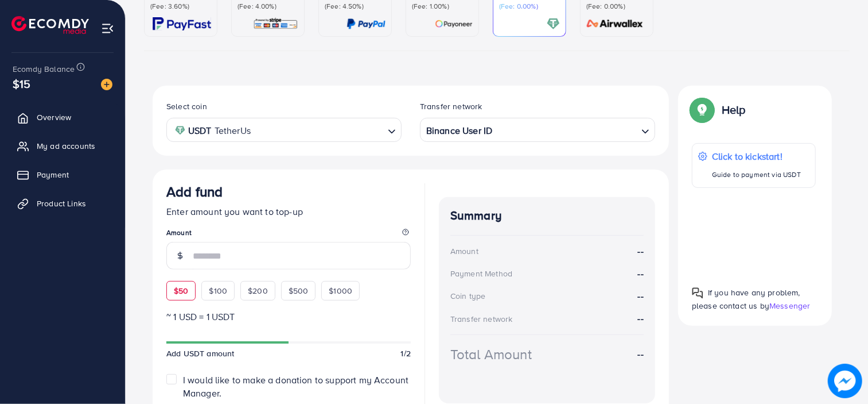 This screenshot has width=868, height=404. What do you see at coordinates (187, 107) in the screenshot?
I see `label: Select coin` at bounding box center [187, 107].